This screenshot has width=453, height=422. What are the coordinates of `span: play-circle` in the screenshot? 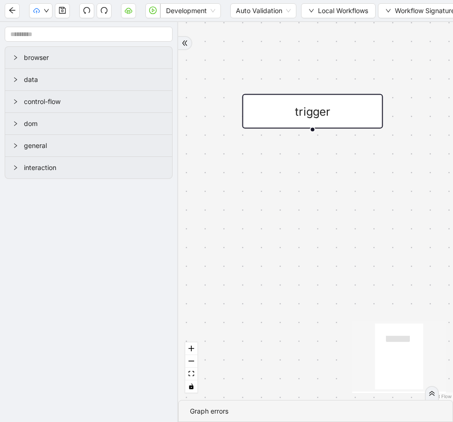 It's located at (153, 10).